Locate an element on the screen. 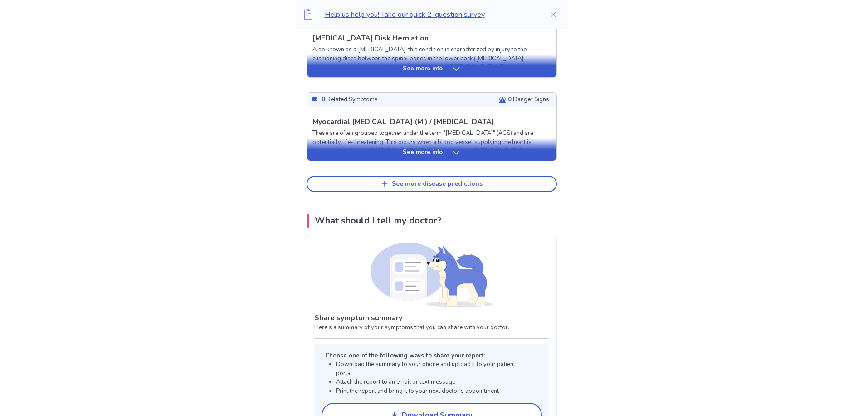 The height and width of the screenshot is (416, 863). img: Shiba (Report) is located at coordinates (432, 274).